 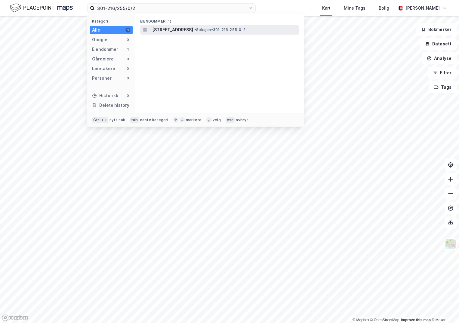 What do you see at coordinates (219, 20) in the screenshot?
I see `div: Eiendommer (1)` at bounding box center [219, 20].